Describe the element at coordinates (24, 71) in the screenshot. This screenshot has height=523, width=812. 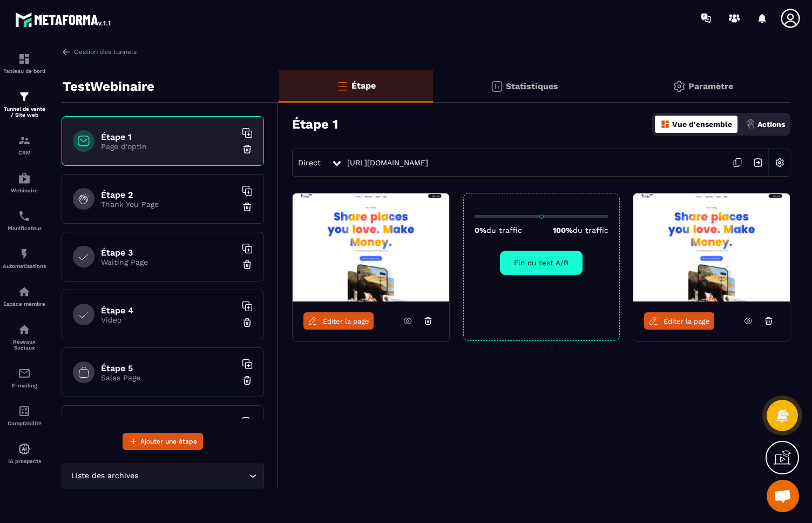
I see `p: Tableau de bord` at that location.